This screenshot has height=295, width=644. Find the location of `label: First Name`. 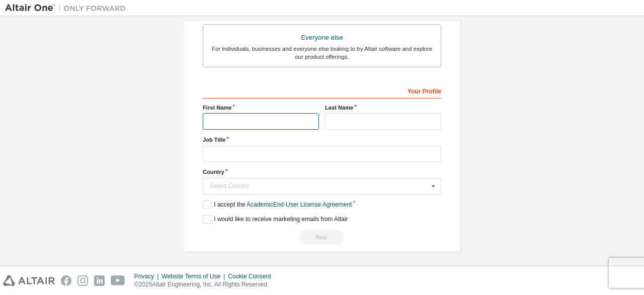

label: First Name is located at coordinates (260, 108).